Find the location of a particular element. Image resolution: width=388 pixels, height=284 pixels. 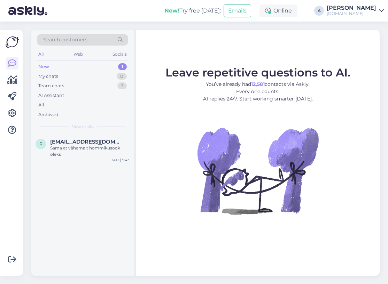

div: Archived is located at coordinates (48, 115).